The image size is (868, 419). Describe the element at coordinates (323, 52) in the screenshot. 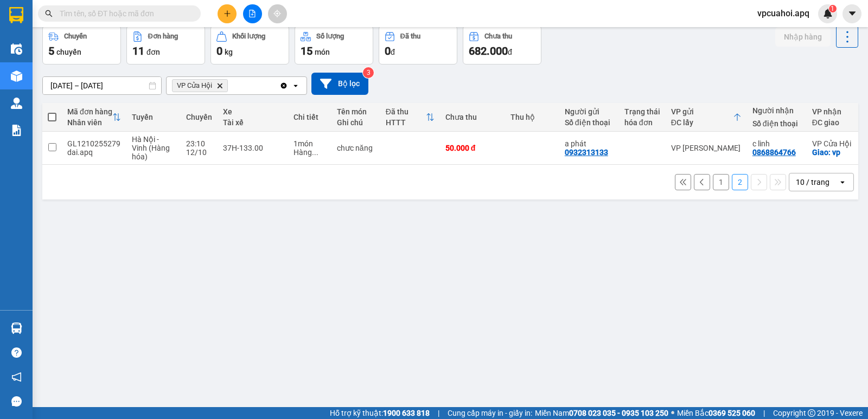

I see `span: món` at that location.